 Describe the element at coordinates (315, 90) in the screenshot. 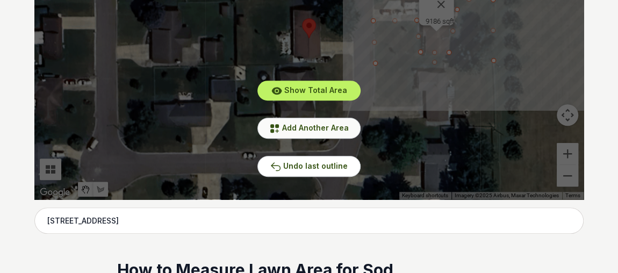

I see `span: Show Total Area` at that location.